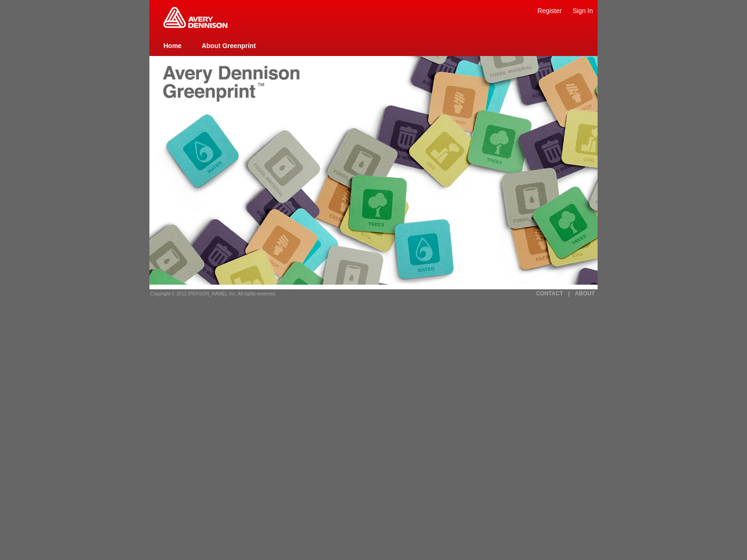 This screenshot has height=560, width=747. Describe the element at coordinates (229, 46) in the screenshot. I see `a: About Greenprint` at that location.